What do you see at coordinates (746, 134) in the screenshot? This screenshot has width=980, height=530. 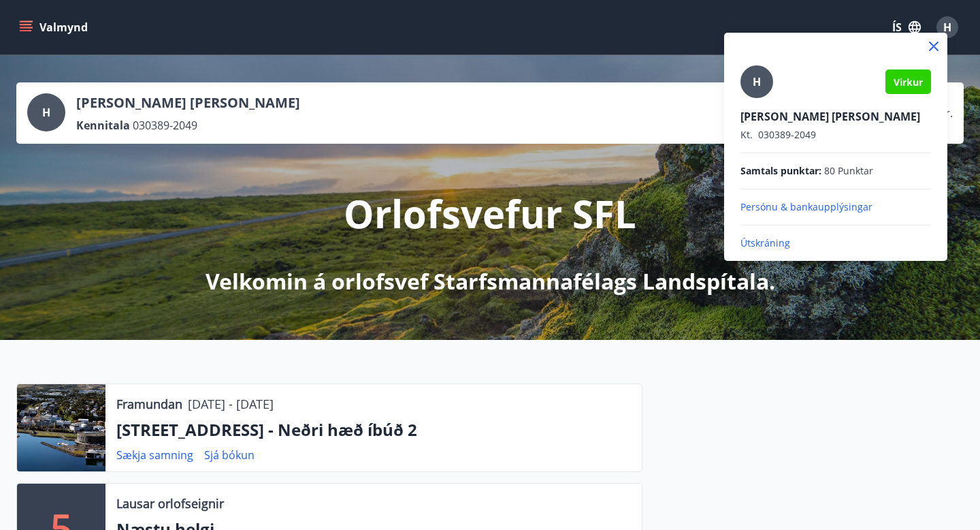 I see `span: Kt.` at bounding box center [746, 134].